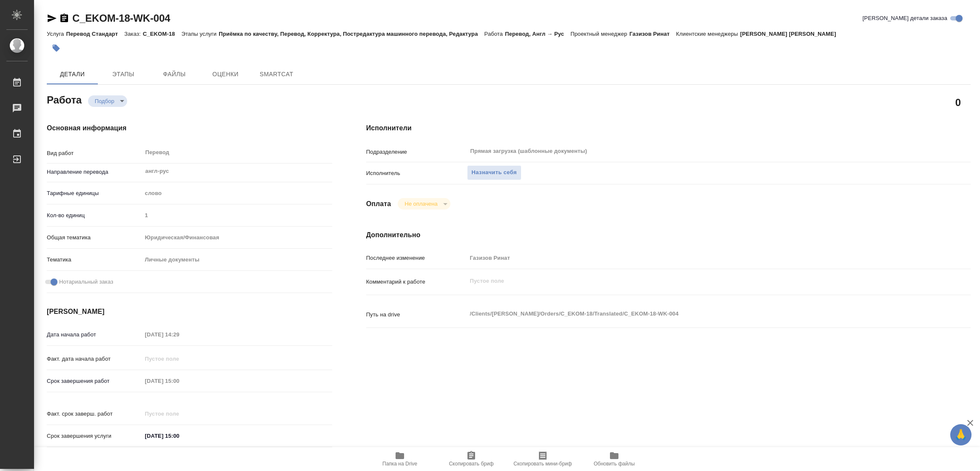 The image size is (980, 471). I want to click on p: Тарифные единицы, so click(94, 193).